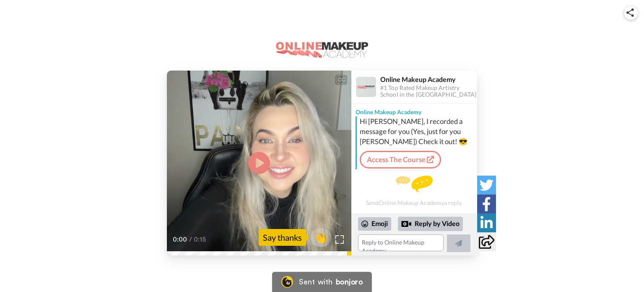  I want to click on img: message.svg, so click(414, 184).